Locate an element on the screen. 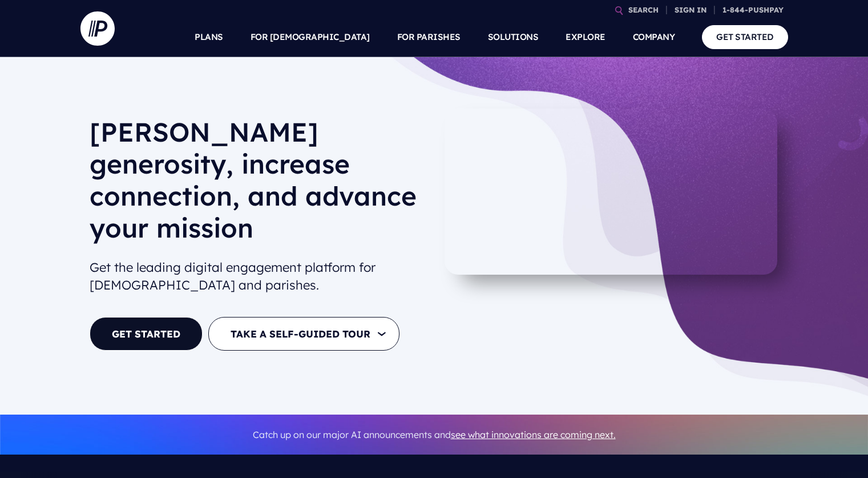 The image size is (868, 478). p: Catch up on our major AI announcements and is located at coordinates (434, 434).